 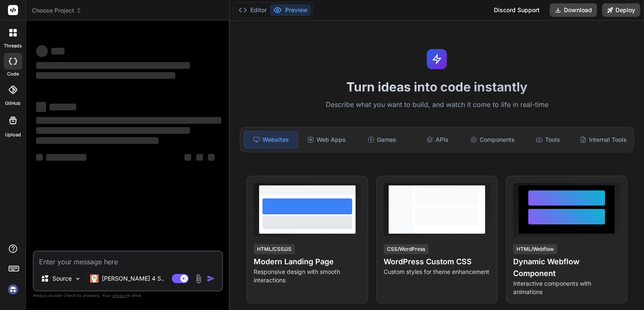 I want to click on p: Source, so click(x=62, y=278).